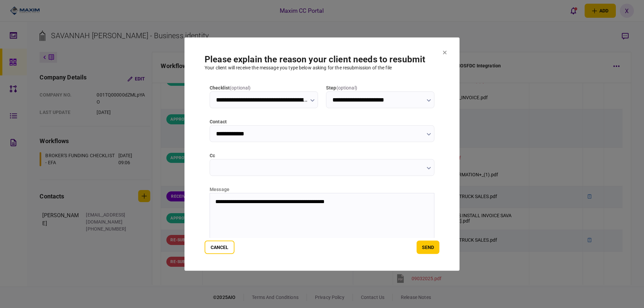 This screenshot has height=308, width=644. Describe the element at coordinates (322, 189) in the screenshot. I see `div: message` at that location.